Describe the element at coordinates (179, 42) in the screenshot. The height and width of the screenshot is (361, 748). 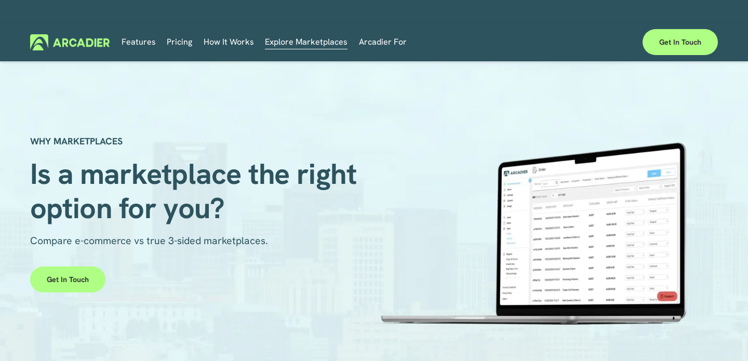
I see `a: Pricing` at that location.